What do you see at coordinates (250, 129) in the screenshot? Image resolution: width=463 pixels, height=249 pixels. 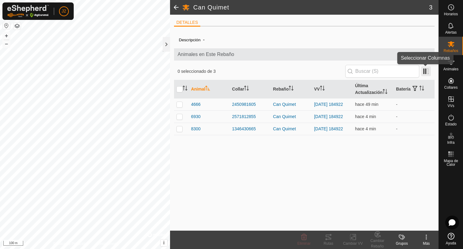 I see `div: 1346430665` at bounding box center [250, 129].